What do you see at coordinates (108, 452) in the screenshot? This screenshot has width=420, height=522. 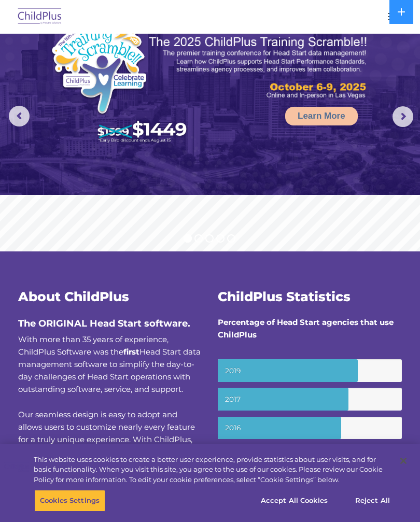 I see `span: Our seamless design is easy to adopt and allows users to customize nearly every feature for a tru...` at bounding box center [108, 452].